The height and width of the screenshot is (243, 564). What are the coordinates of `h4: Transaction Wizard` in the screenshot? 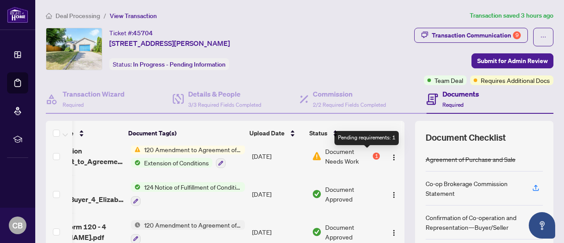 It's located at (93, 94).